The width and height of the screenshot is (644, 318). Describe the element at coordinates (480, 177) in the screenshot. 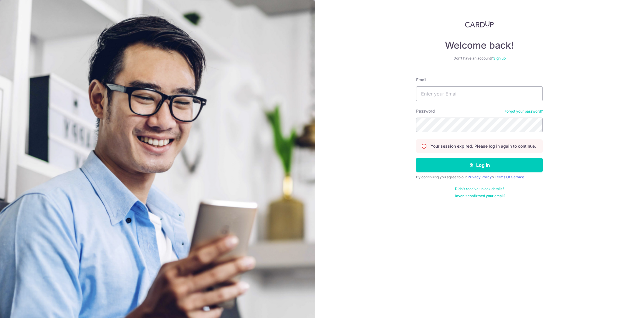

I see `a: Privacy Policy` at that location.